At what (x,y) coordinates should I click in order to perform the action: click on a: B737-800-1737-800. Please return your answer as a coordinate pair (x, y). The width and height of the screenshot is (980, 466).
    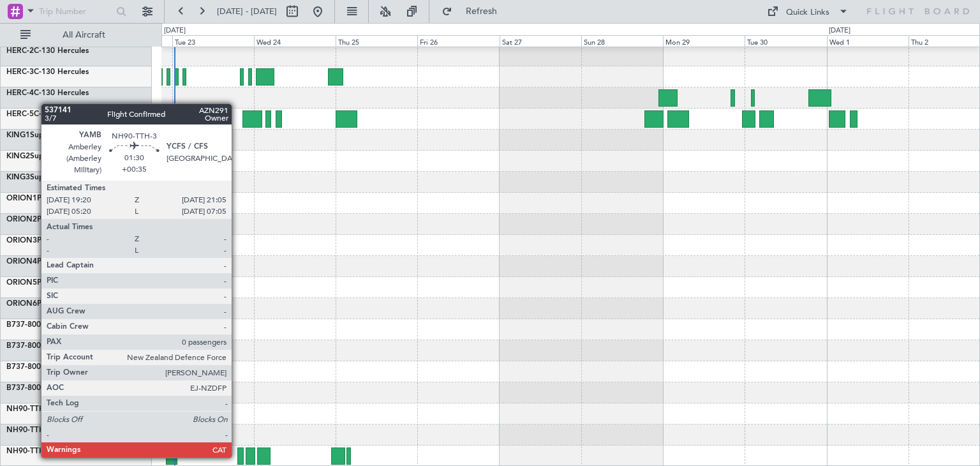
    Looking at the image, I should click on (41, 325).